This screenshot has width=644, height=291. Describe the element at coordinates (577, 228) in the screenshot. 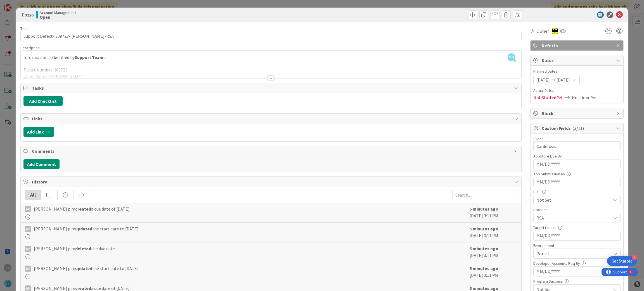

I see `div: Target Launch` at that location.